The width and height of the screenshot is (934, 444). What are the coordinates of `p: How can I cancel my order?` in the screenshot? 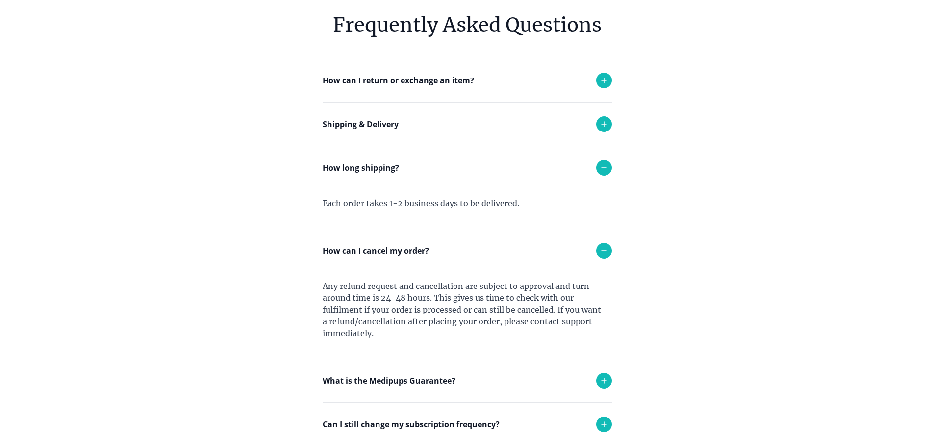 It's located at (376, 251).